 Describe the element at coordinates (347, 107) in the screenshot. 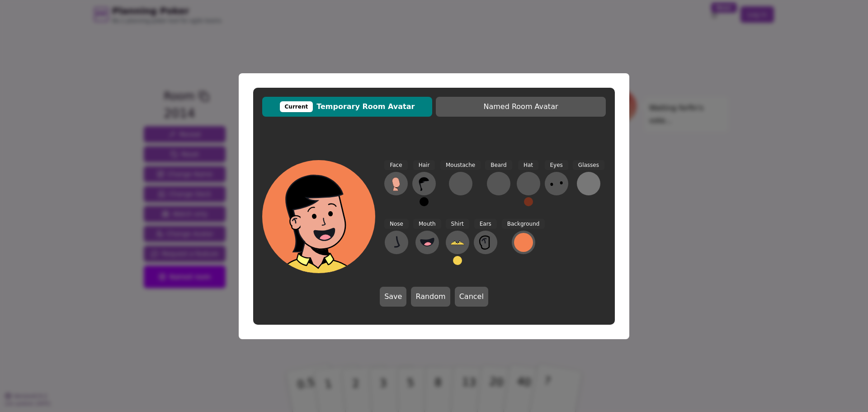

I see `span: Temporary Room Avatar` at that location.